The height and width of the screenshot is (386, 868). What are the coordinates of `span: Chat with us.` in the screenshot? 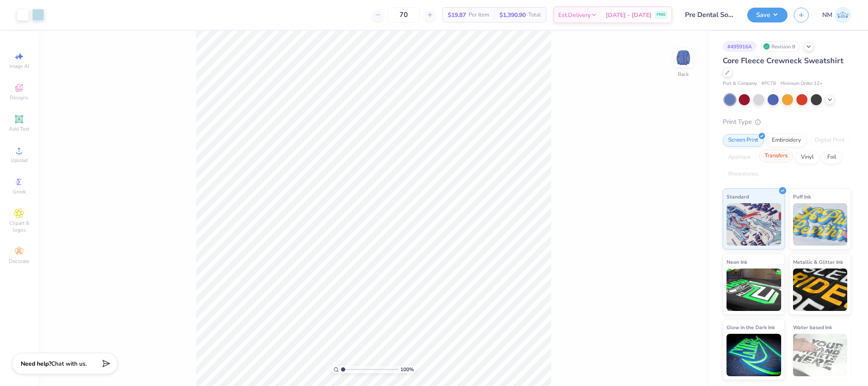 It's located at (69, 363).